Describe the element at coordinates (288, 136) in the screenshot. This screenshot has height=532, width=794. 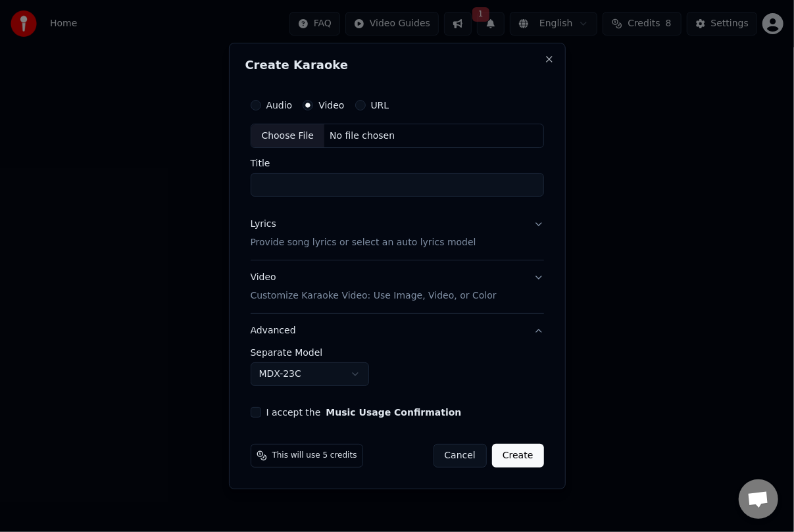
I see `div: Choose File` at that location.